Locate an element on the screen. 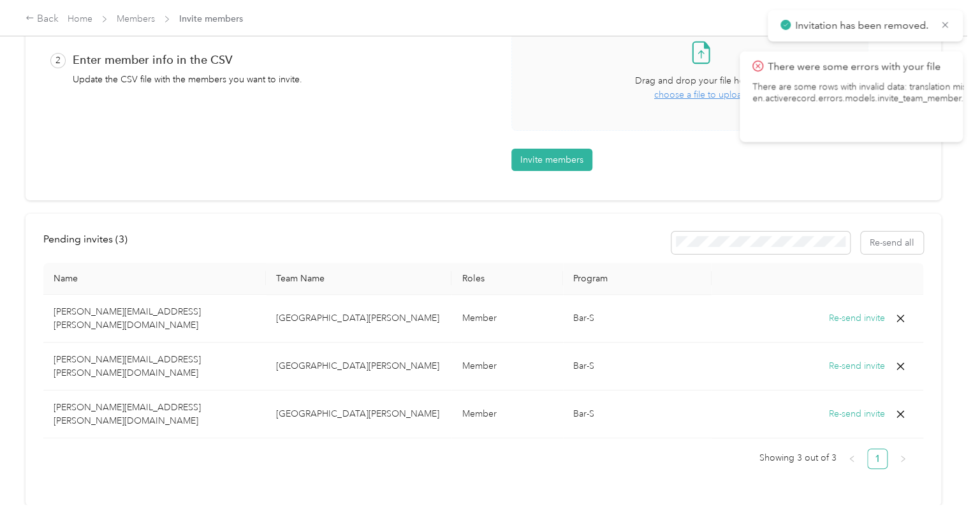  th: Roles is located at coordinates (507, 279).